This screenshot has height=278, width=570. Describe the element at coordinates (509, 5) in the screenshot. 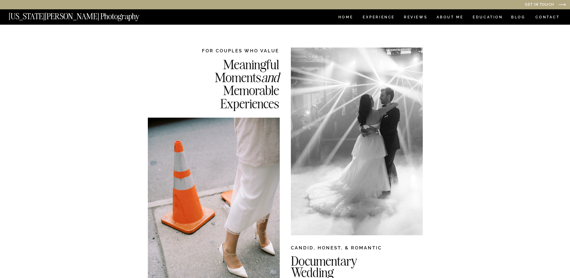

I see `a: Get in Touch` at that location.